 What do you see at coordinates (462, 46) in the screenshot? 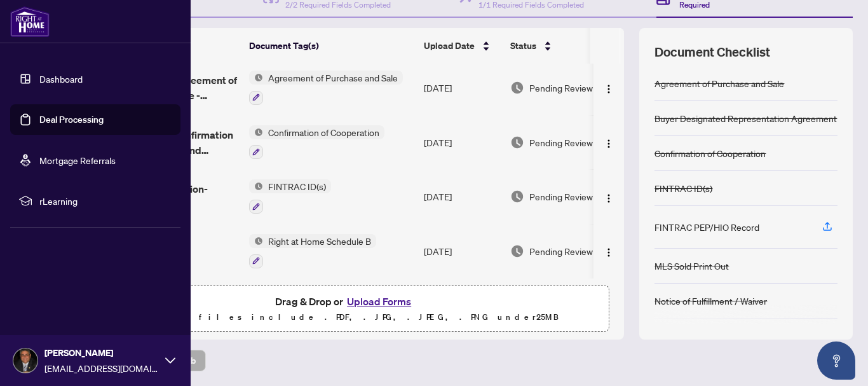
I see `th: Upload Date` at bounding box center [462, 46].